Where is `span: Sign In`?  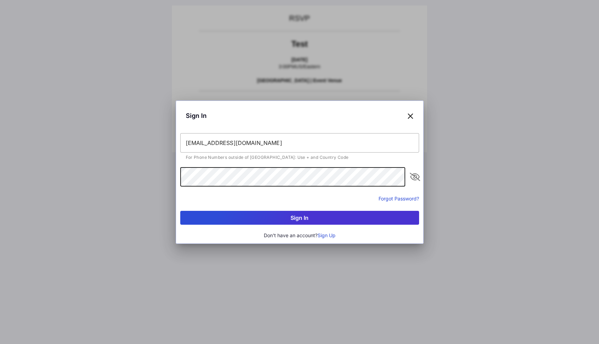
span: Sign In is located at coordinates (196, 115).